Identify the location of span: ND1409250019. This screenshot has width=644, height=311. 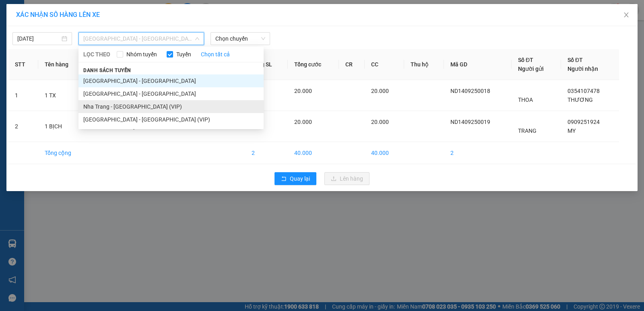
(470, 122).